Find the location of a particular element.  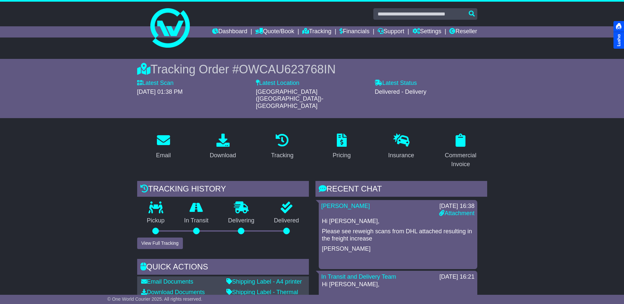

div: Commercial Invoice is located at coordinates (460, 160).